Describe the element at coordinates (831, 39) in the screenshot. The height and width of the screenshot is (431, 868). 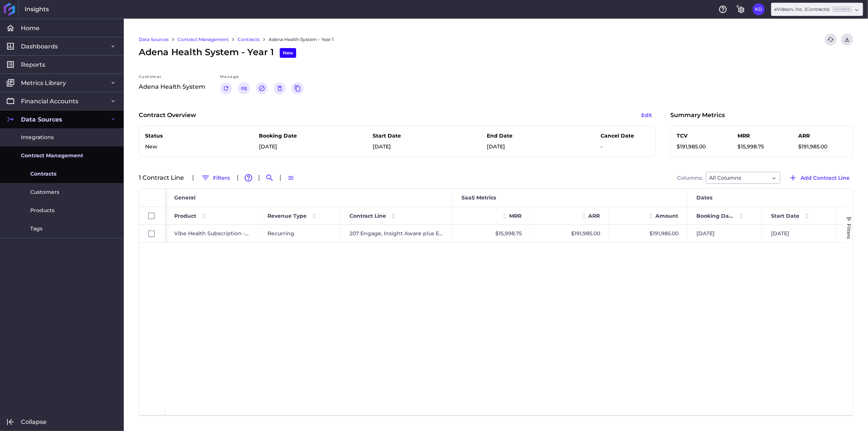
I see `button: Refresh` at that location.